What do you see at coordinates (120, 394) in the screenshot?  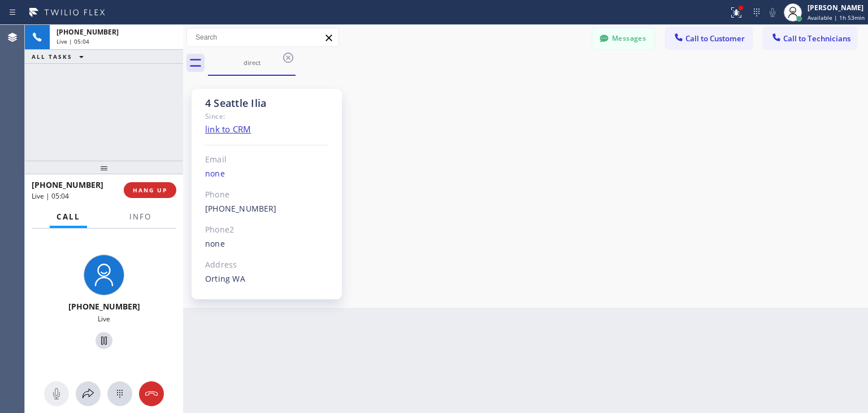 I see `button: Open dialpad` at bounding box center [120, 394].